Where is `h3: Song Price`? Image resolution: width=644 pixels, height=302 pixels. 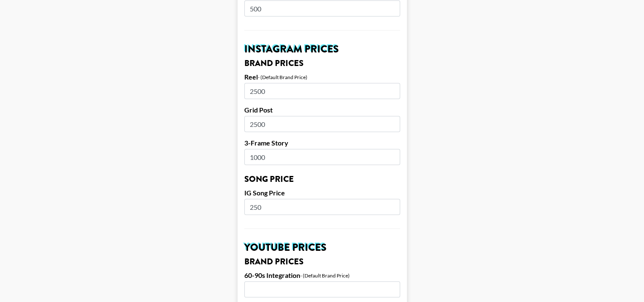 h3: Song Price is located at coordinates (322, 179).